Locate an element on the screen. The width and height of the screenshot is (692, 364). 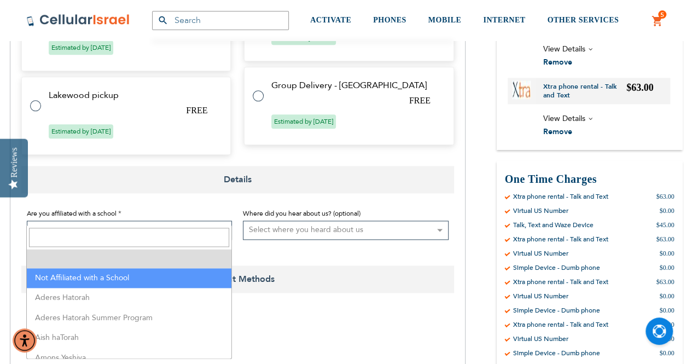
span: Where did you hear about us? (optional) is located at coordinates (301, 213).